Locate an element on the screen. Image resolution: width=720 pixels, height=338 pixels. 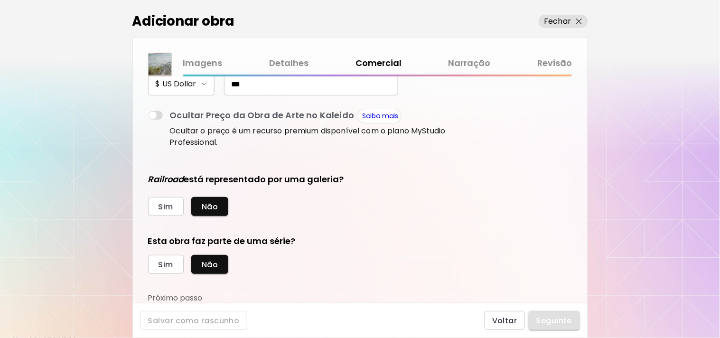
a: Narração is located at coordinates (470, 63).